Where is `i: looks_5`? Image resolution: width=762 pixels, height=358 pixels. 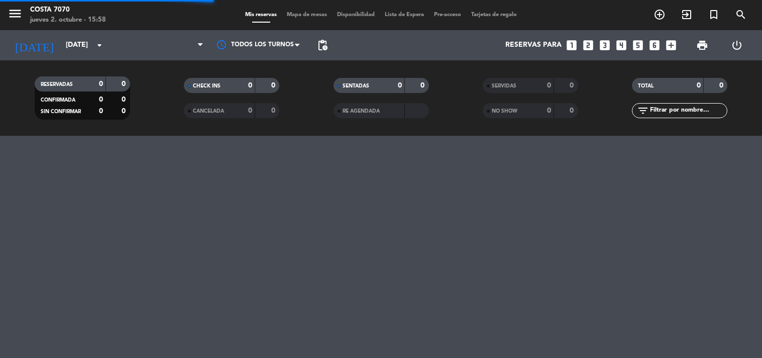
i: looks_5 is located at coordinates (638, 45).